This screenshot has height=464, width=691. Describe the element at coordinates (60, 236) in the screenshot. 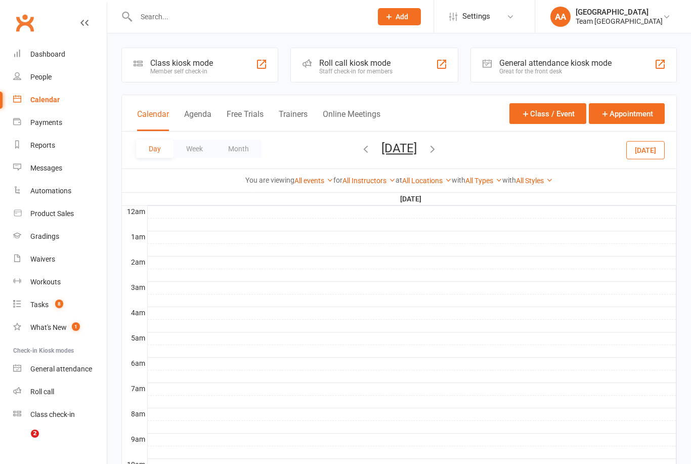

I see `a: Gradings` at that location.